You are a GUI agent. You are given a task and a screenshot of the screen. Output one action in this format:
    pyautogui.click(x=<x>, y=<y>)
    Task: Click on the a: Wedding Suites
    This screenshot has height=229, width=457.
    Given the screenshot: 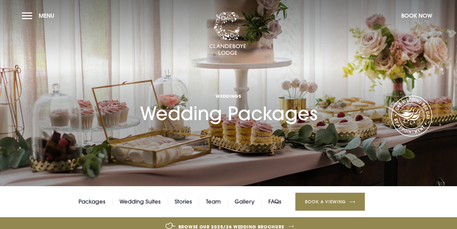 What is the action you would take?
    pyautogui.click(x=140, y=202)
    